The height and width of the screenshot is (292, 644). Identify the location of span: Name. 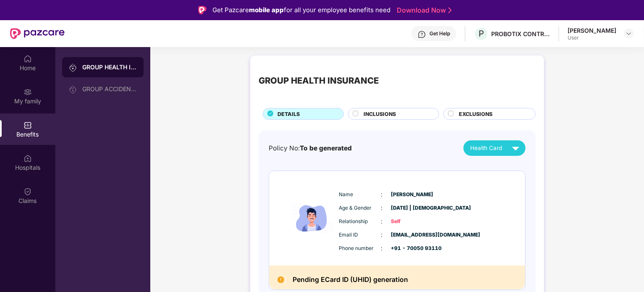
(360, 194).